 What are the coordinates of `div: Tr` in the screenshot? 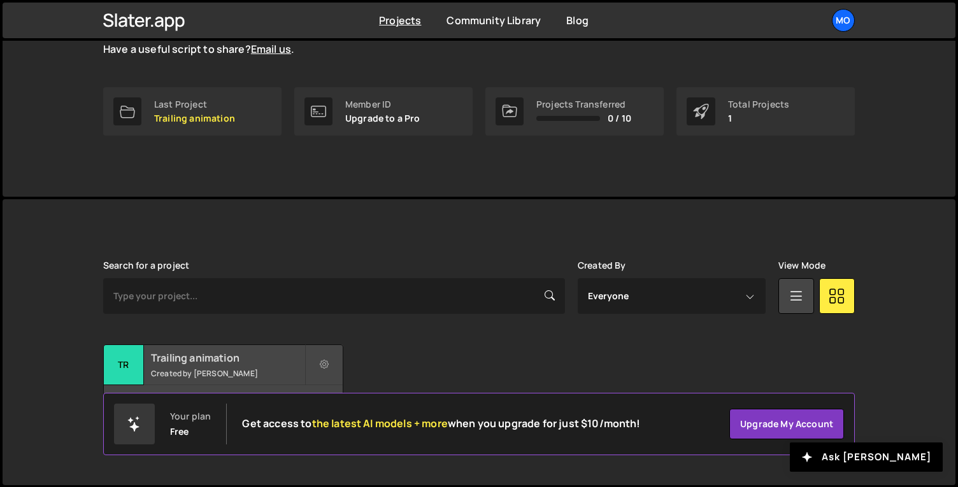 It's located at (124, 365).